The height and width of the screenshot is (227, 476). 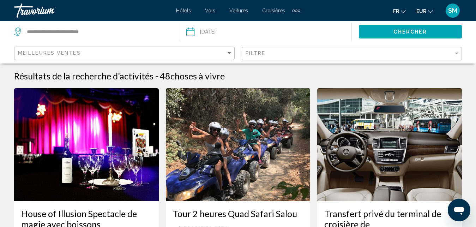 I want to click on a: Croisières, so click(x=274, y=11).